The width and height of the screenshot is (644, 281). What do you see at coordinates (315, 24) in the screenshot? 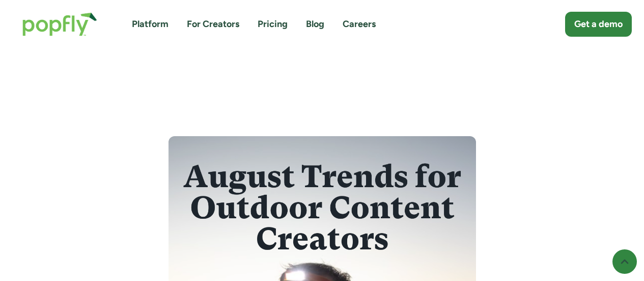
I see `a: Blog` at bounding box center [315, 24].